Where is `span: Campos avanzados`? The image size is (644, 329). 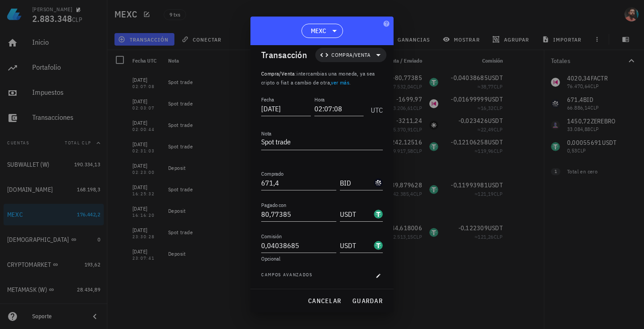
span: Campos avanzados is located at coordinates (286, 276).